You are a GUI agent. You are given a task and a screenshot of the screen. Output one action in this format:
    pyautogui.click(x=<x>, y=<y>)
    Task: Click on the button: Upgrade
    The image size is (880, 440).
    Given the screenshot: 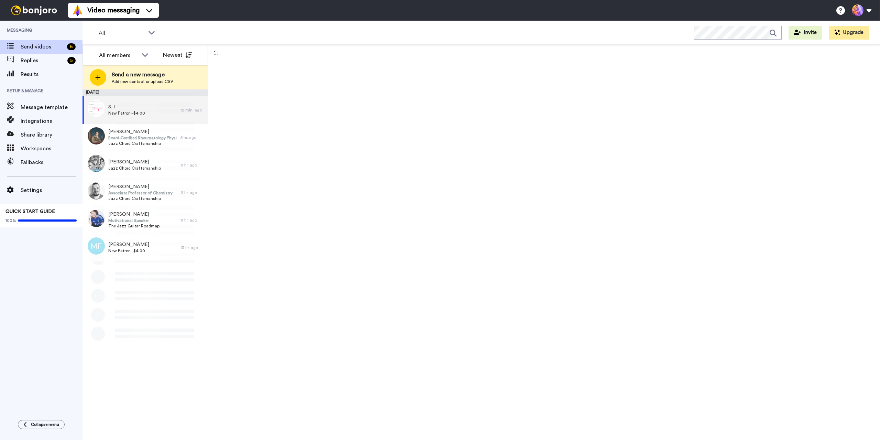 What is the action you would take?
    pyautogui.click(x=849, y=33)
    